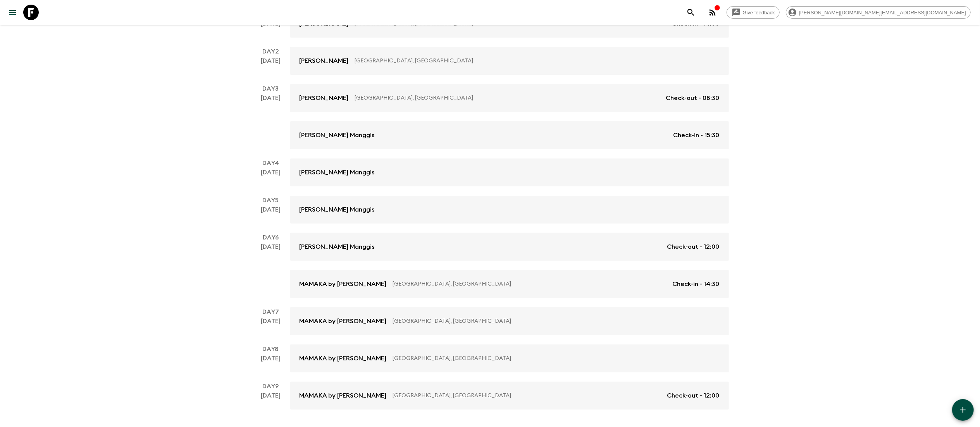 The height and width of the screenshot is (427, 980). What do you see at coordinates (271, 201) in the screenshot?
I see `p: Day 5` at bounding box center [271, 201].